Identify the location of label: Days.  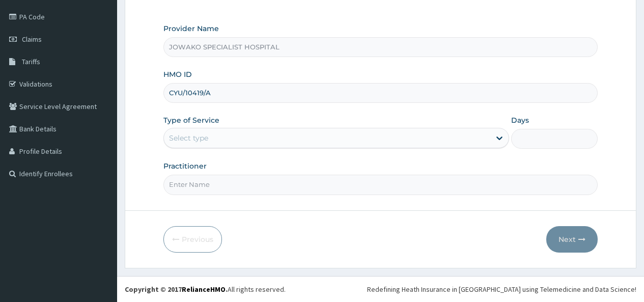
(520, 120).